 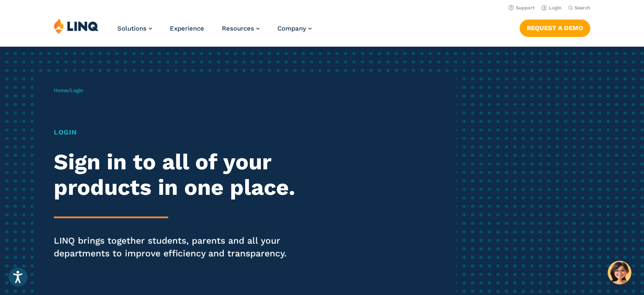 What do you see at coordinates (178, 132) in the screenshot?
I see `h1: Login` at bounding box center [178, 132].